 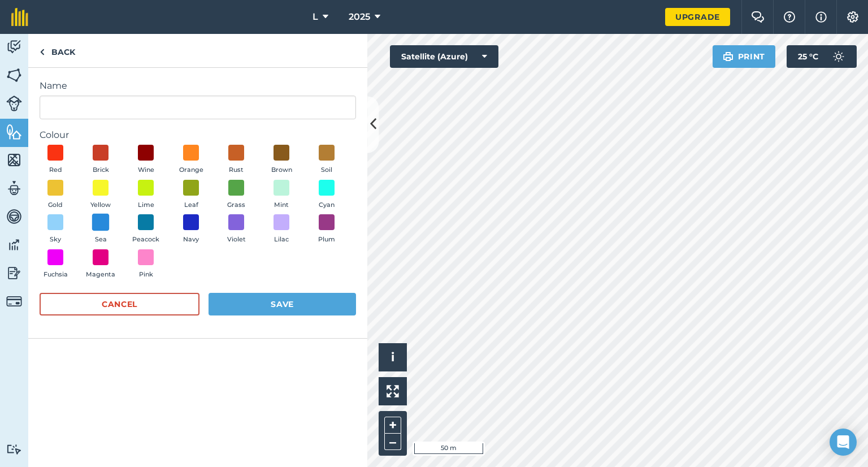 I want to click on button: Sea, so click(x=101, y=230).